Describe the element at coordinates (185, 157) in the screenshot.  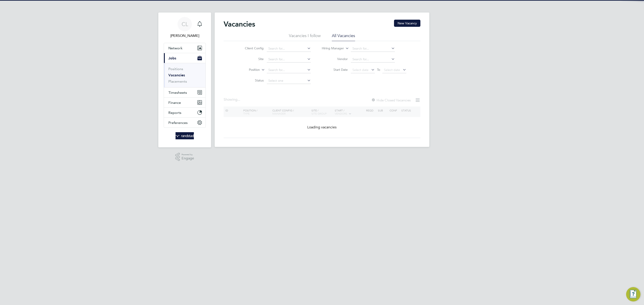
I see `a: Powered byEngage` at that location.